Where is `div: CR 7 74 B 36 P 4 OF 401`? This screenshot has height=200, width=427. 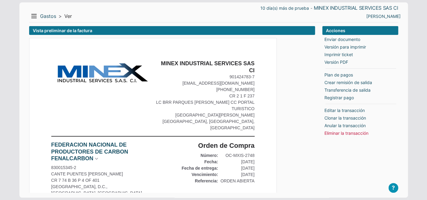 div: CR 7 74 B 36 P 4 OF 401 is located at coordinates (101, 180).